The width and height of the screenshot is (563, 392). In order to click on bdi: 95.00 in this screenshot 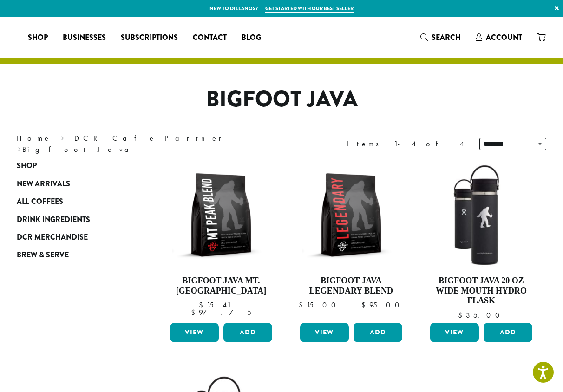, I will do `click(382, 305)`.